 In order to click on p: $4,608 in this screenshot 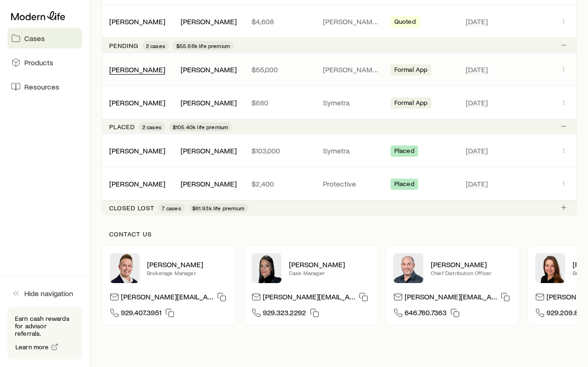, I will do `click(279, 22)`.